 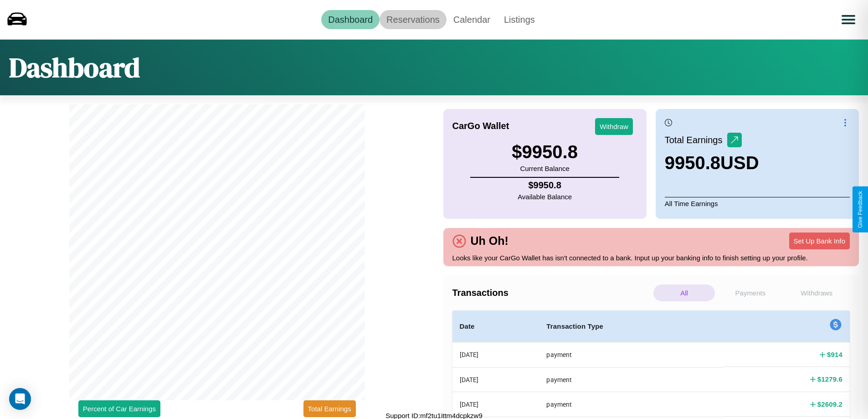 I want to click on p: Total Earnings, so click(x=696, y=140).